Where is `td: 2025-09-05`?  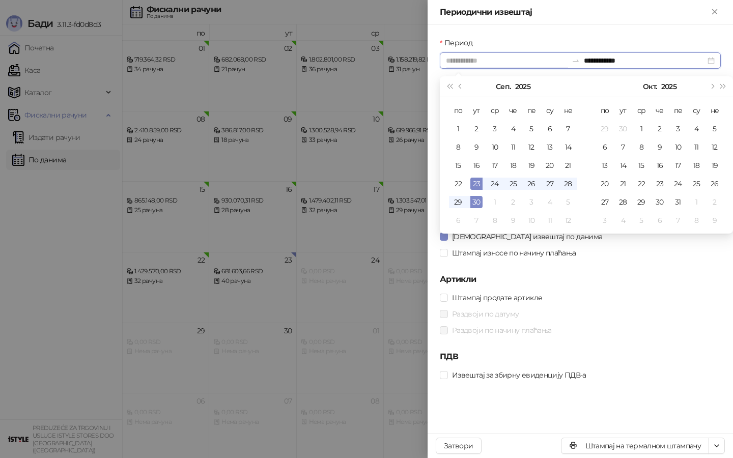 td: 2025-09-05 is located at coordinates (531, 129).